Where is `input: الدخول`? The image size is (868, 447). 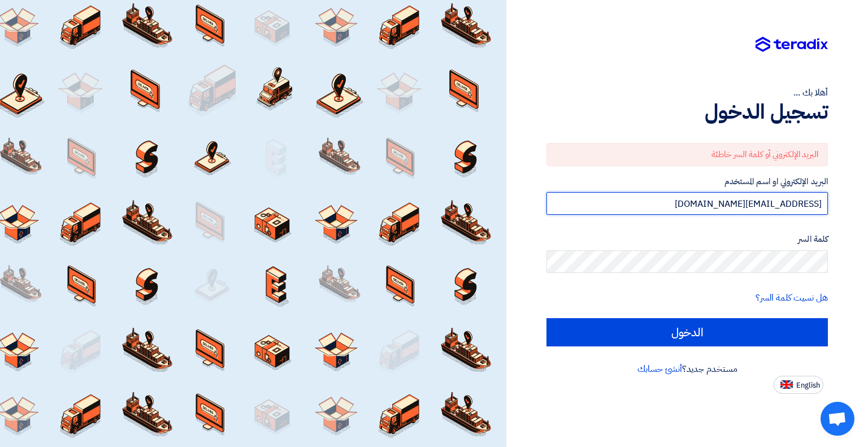 input: الدخول is located at coordinates (687, 332).